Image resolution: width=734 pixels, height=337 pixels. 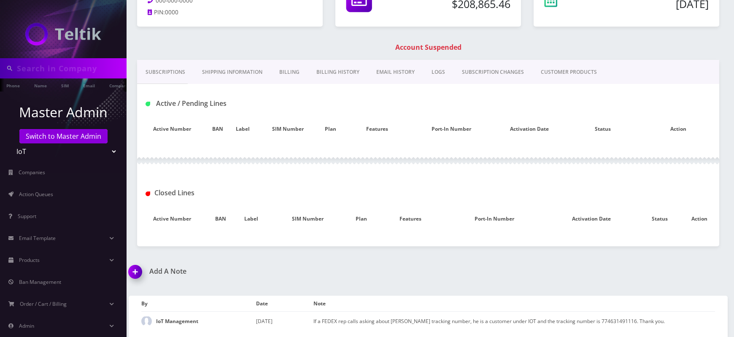 I want to click on a: SUBSCRIPTION CHANGES, so click(x=493, y=72).